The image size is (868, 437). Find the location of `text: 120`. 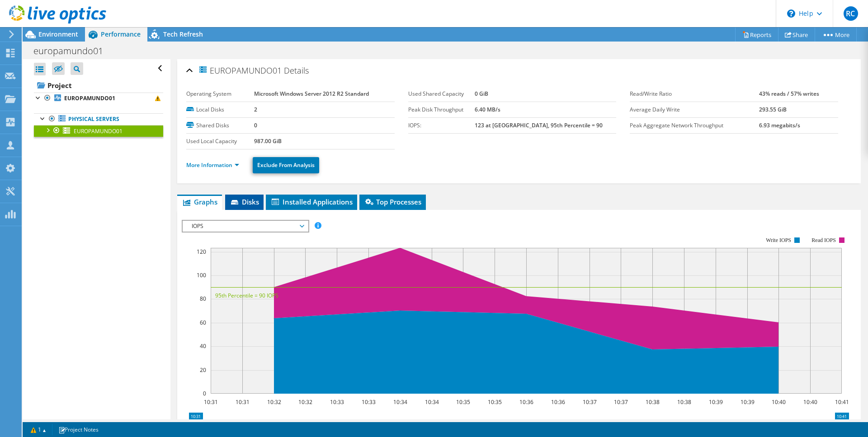

text: 120 is located at coordinates (201, 251).